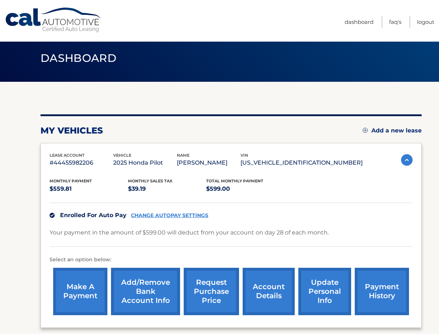  What do you see at coordinates (235, 181) in the screenshot?
I see `span: Total Monthly Payment` at bounding box center [235, 181].